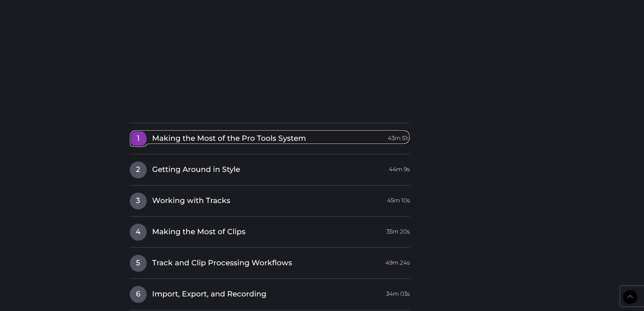 The height and width of the screenshot is (311, 644). I want to click on span: 43m 51s, so click(399, 137).